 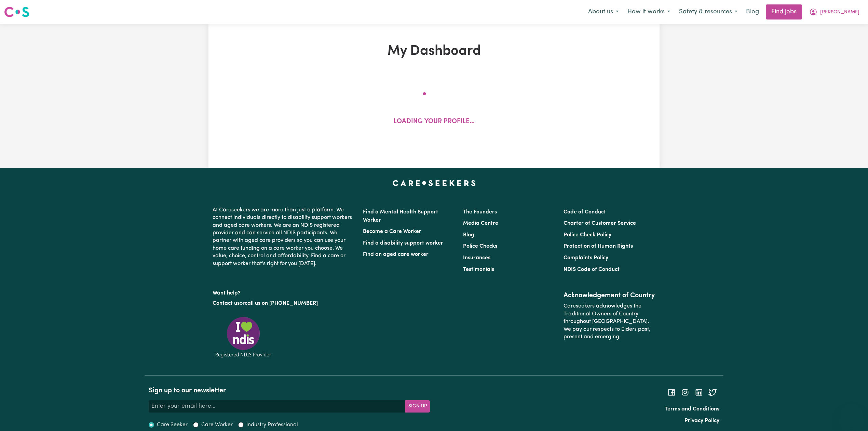 I want to click on img: Registered NDIS provider, so click(x=243, y=337).